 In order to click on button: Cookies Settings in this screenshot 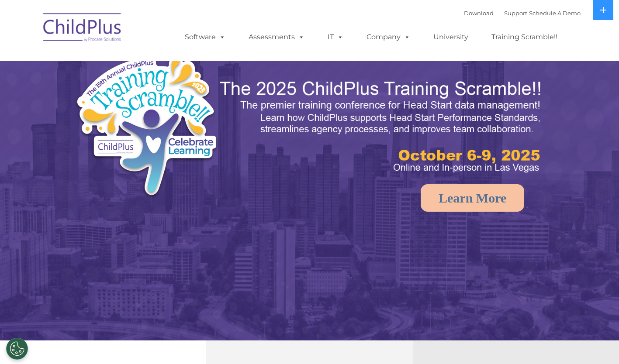, I will do `click(17, 349)`.